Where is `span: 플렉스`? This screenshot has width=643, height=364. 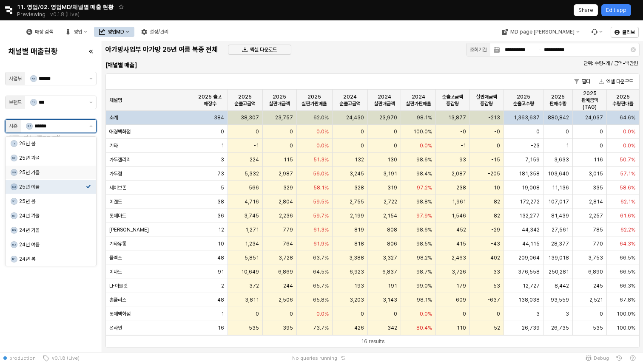 span: 플렉스 is located at coordinates (115, 258).